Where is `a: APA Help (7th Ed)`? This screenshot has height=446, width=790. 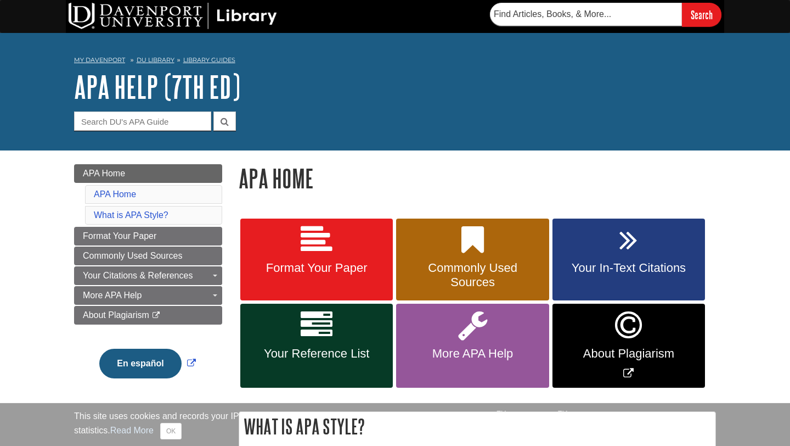 a: APA Help (7th Ed) is located at coordinates (157, 87).